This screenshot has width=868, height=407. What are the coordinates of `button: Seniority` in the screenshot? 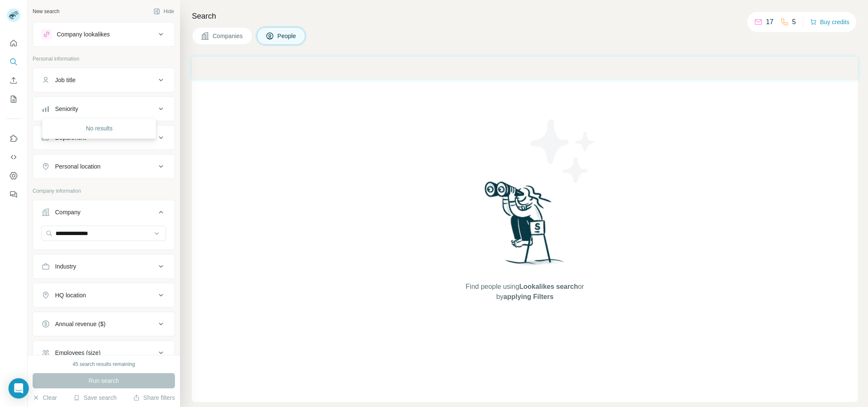 It's located at (104, 109).